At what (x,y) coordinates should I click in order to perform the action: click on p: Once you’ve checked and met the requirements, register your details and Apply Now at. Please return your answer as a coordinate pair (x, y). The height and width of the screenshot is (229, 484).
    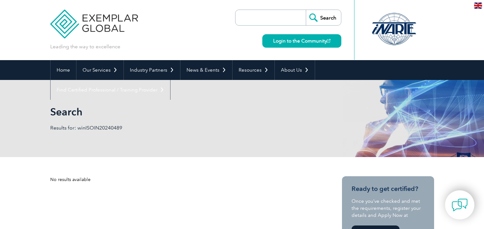
    Looking at the image, I should click on (388, 208).